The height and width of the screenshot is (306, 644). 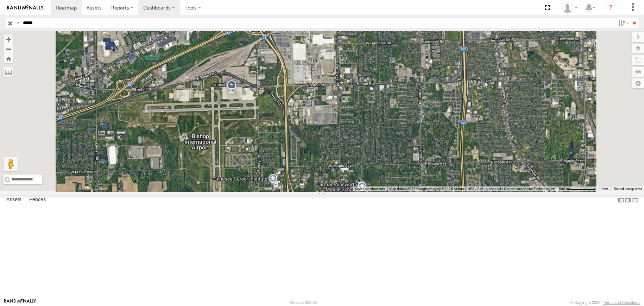 What do you see at coordinates (635, 200) in the screenshot?
I see `label: Hide Summary Table` at bounding box center [635, 200].